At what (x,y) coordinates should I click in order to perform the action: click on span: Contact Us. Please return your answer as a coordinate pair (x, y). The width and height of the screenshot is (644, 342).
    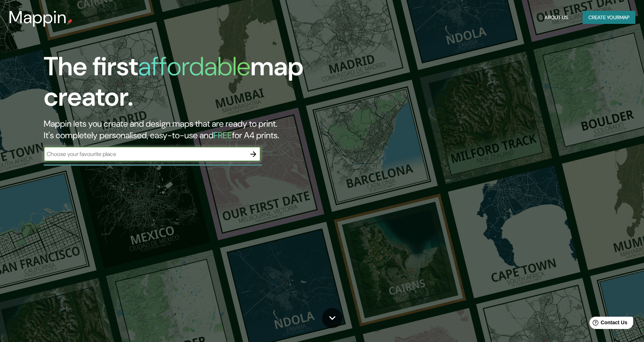
    Looking at the image, I should click on (35, 9).